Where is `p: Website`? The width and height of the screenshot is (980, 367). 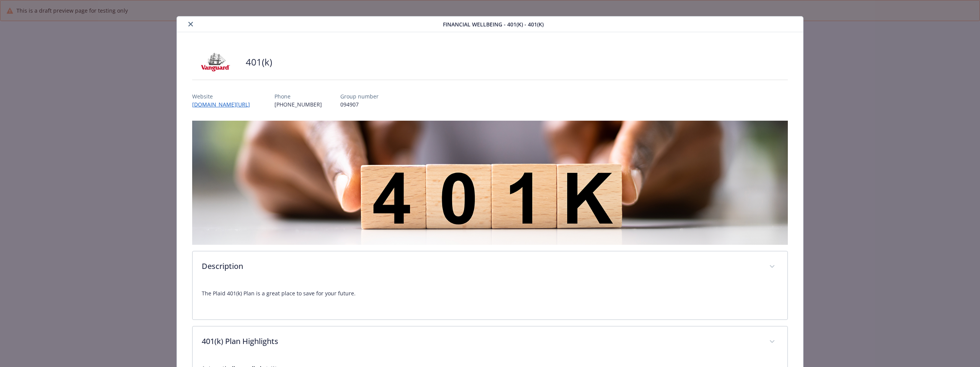
p: Website is located at coordinates (224, 96).